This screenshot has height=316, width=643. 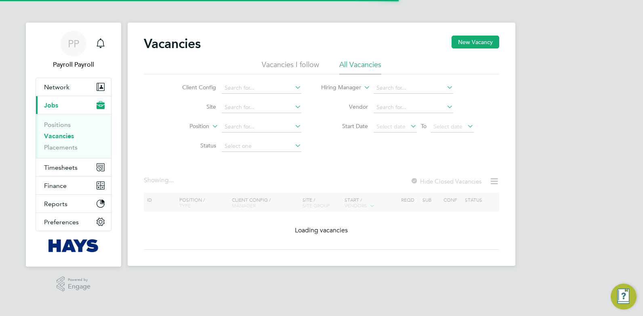 I want to click on span: Network, so click(x=57, y=87).